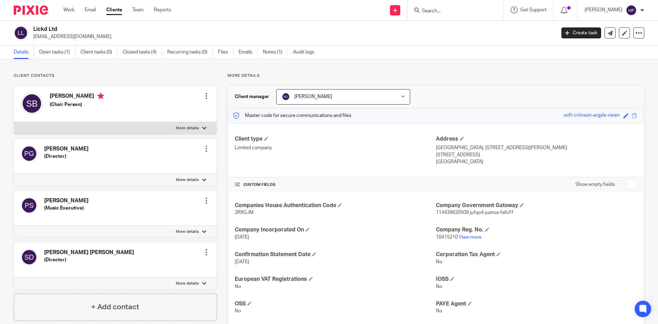 The width and height of the screenshot is (658, 324). What do you see at coordinates (138, 10) in the screenshot?
I see `a: Team` at bounding box center [138, 10].